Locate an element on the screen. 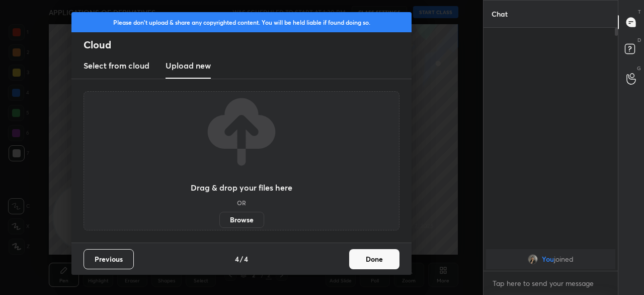 The width and height of the screenshot is (644, 295). h3: Upload new is located at coordinates (188, 66).